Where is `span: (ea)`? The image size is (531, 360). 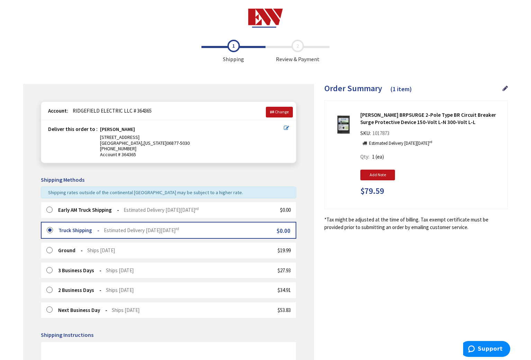
span: (ea) is located at coordinates (380, 157).